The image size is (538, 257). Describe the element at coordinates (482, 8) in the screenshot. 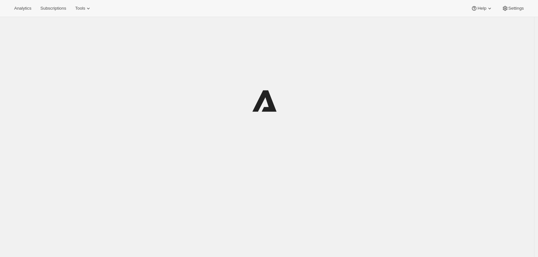

I see `button: Help` at that location.